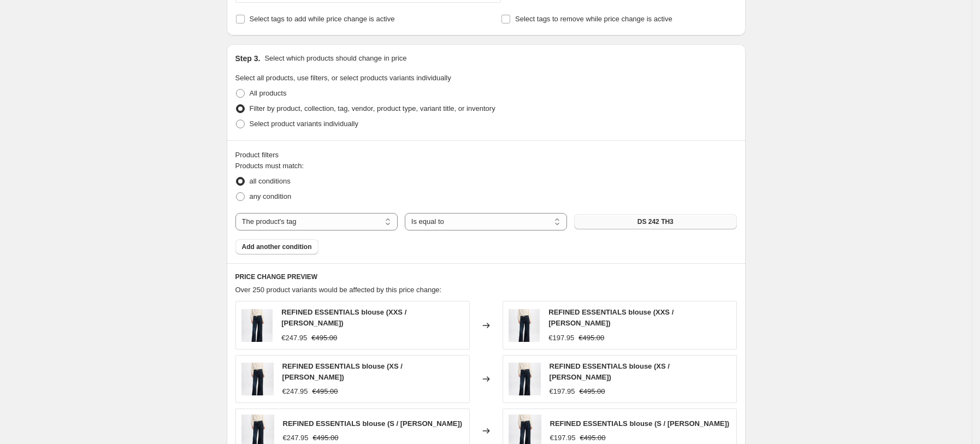  I want to click on span: Select tags to add while price change is active, so click(323, 18).